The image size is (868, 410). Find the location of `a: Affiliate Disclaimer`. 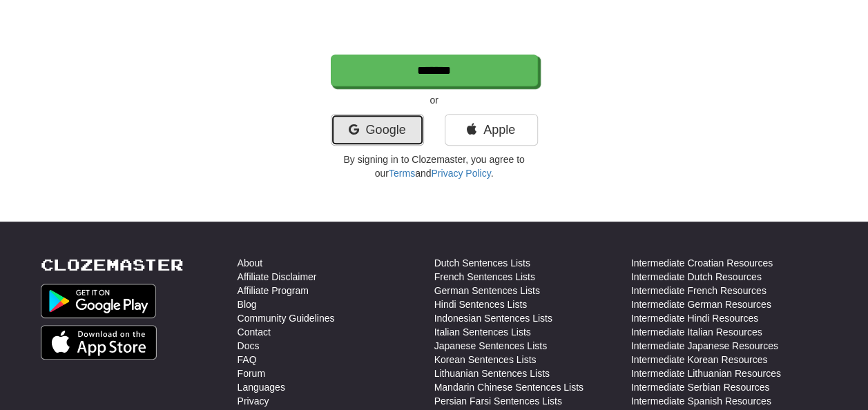

a: Affiliate Disclaimer is located at coordinates (277, 277).